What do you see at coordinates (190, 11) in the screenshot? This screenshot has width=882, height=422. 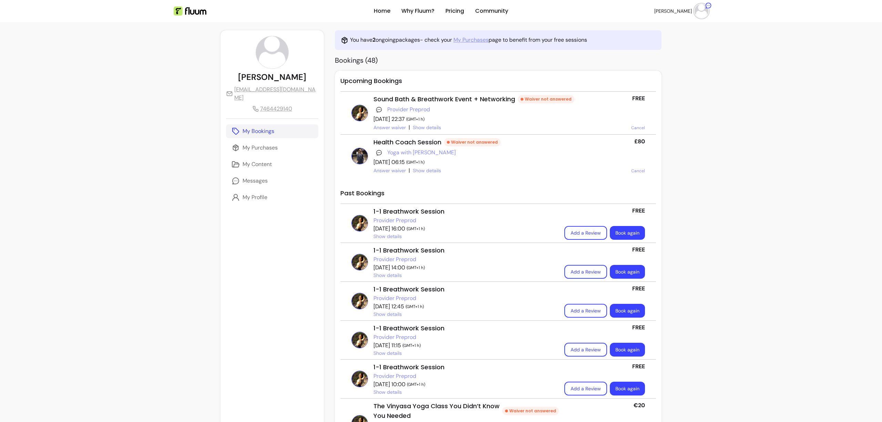 I see `img: Fluum Logo` at bounding box center [190, 11].